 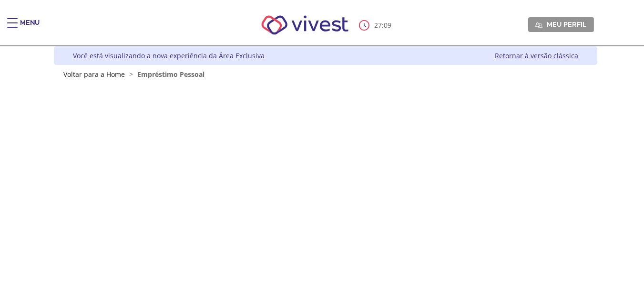 I want to click on a: Meu perfil, so click(x=561, y=24).